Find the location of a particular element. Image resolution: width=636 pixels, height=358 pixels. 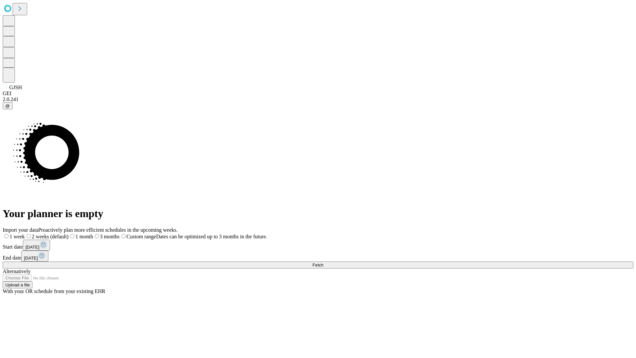

button: Upload a file is located at coordinates (18, 284).